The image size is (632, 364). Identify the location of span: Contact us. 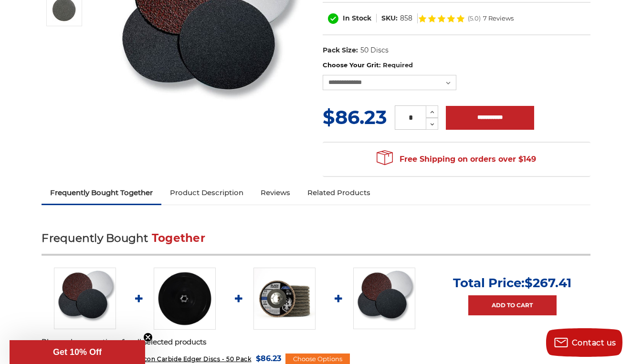
(593, 342).